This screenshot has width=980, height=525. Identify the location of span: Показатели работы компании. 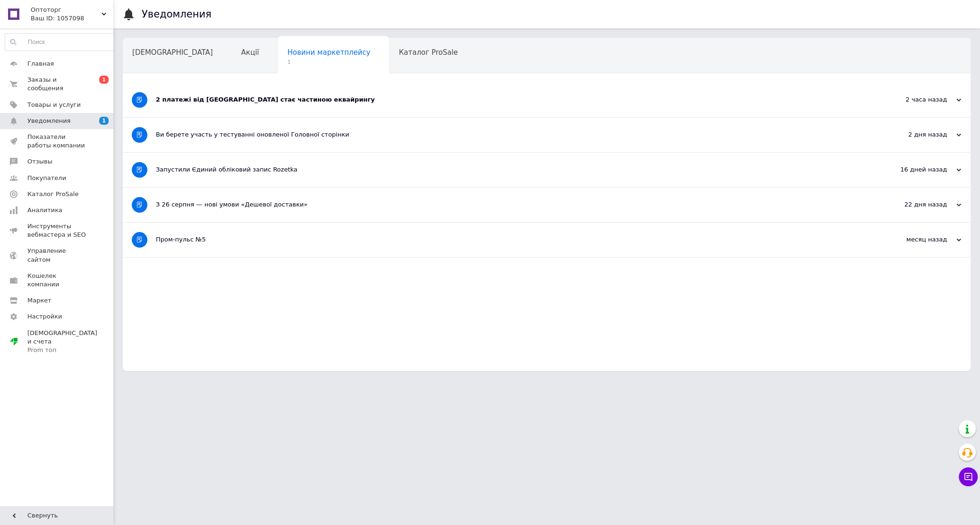
(57, 141).